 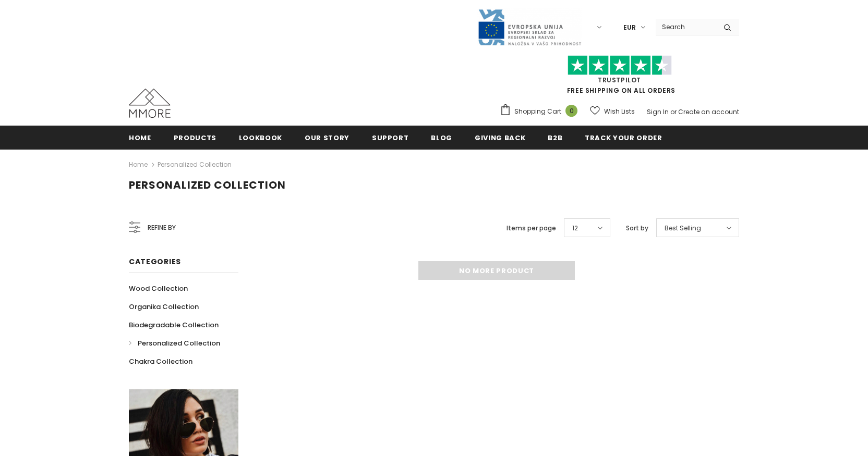 I want to click on span: Giving back, so click(x=500, y=137).